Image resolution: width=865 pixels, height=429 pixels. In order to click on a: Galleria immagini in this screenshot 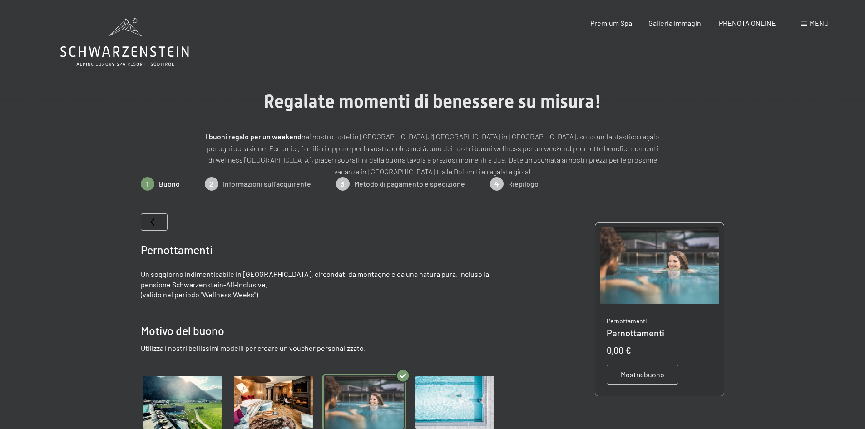, I will do `click(676, 23)`.